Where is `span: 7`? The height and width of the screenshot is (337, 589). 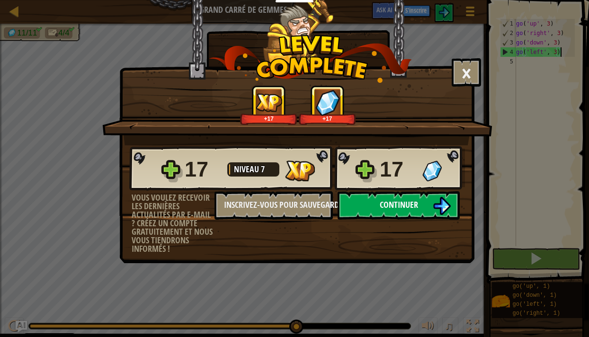
span: 7 is located at coordinates (263, 169).